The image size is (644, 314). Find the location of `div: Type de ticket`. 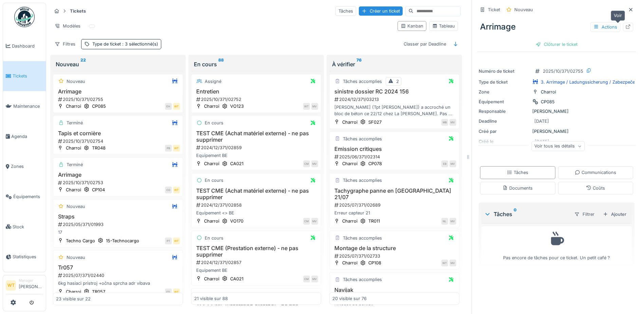

div: Type de ticket is located at coordinates (504, 82).